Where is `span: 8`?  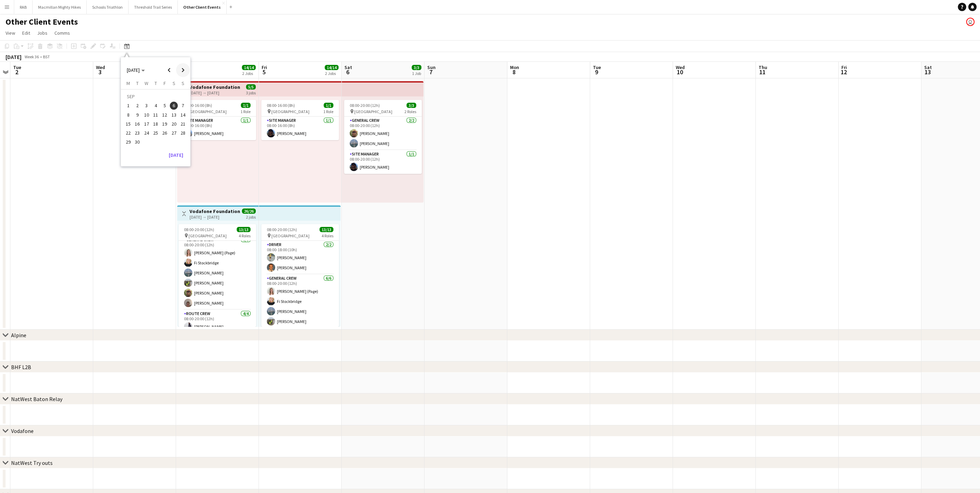 span: 8 is located at coordinates (514, 71).